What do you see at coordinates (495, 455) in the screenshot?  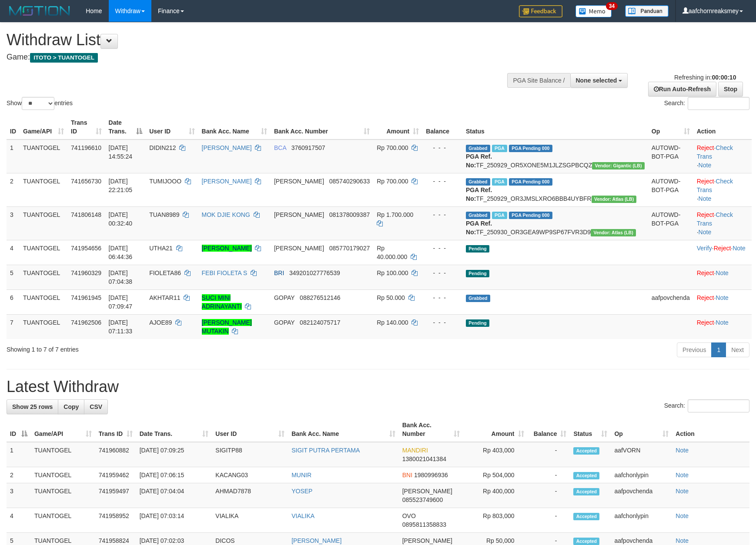 I see `td: Rp 403,000` at bounding box center [495, 455].